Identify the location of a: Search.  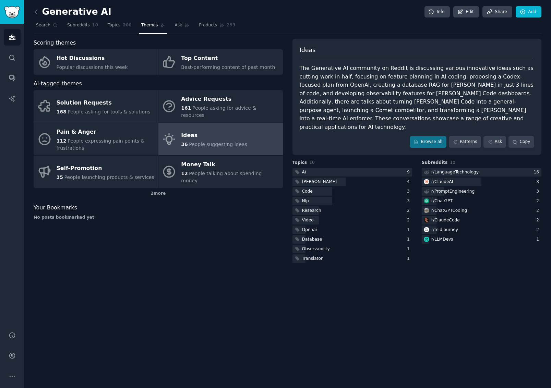
(47, 27).